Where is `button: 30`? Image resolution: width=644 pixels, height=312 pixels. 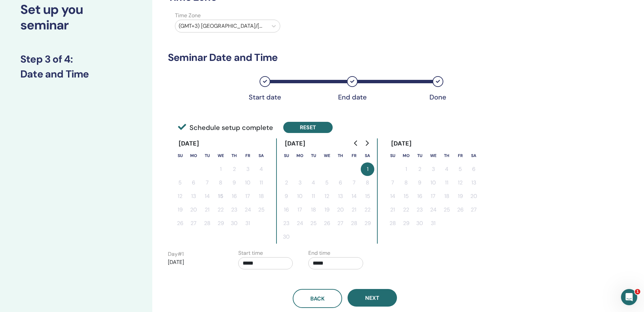
button: 30 is located at coordinates (420, 223).